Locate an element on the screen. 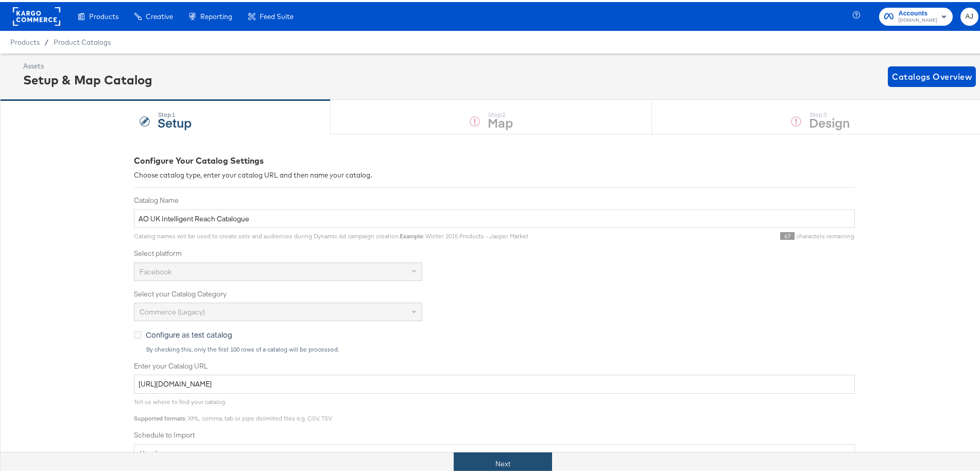  div: Configure Your Catalog Settings is located at coordinates (494, 158).